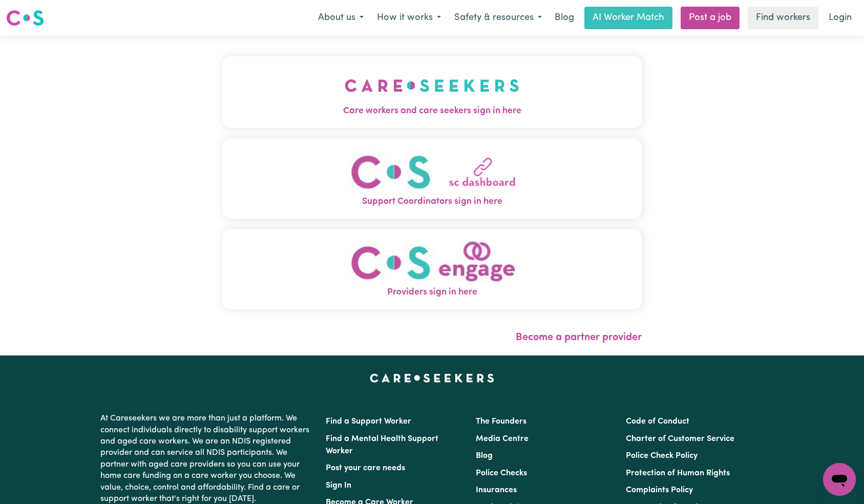  I want to click on a: Post a job, so click(710, 18).